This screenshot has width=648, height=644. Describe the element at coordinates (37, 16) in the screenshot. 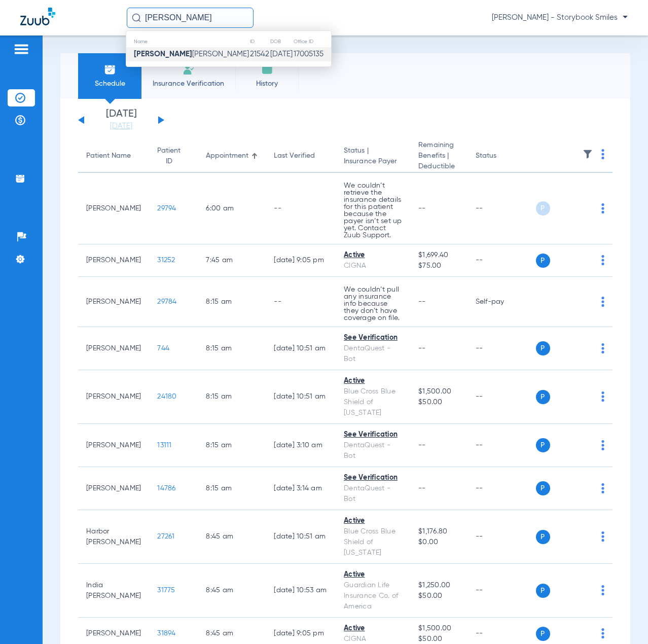

I see `img: Zuub Logo` at that location.